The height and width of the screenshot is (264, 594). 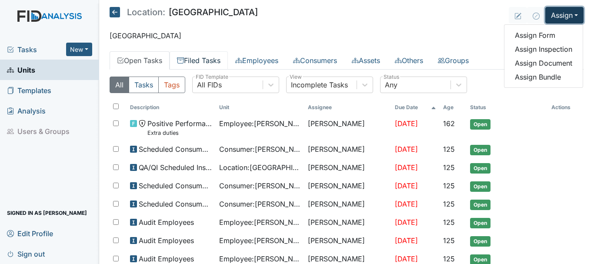 What do you see at coordinates (147, 85) in the screenshot?
I see `div: Type filter` at bounding box center [147, 85].